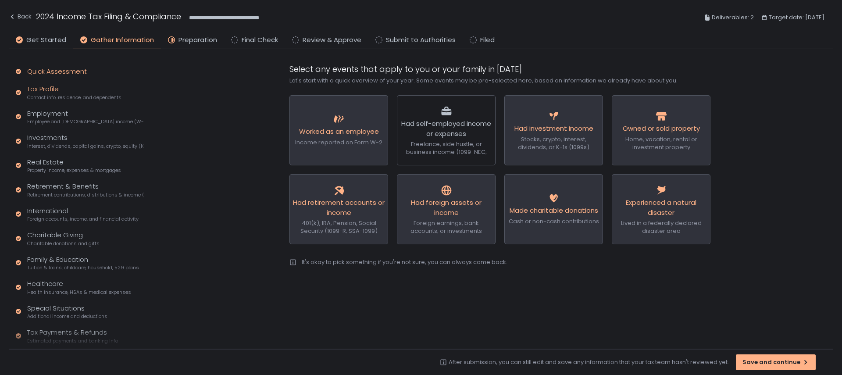 Image resolution: width=842 pixels, height=375 pixels. What do you see at coordinates (339, 142) in the screenshot?
I see `span: Income reported on Form W-2` at bounding box center [339, 142].